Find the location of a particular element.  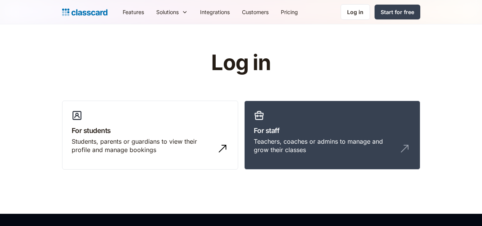

a: Customers is located at coordinates (255, 12).